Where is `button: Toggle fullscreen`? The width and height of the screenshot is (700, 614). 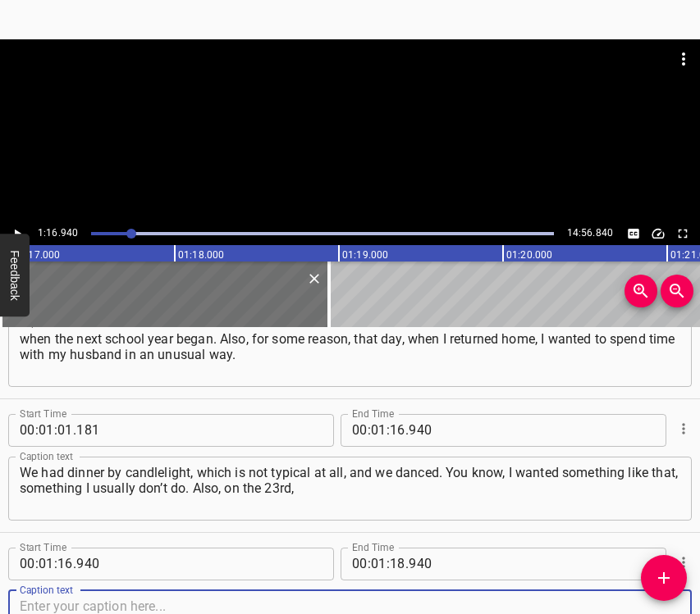 button: Toggle fullscreen is located at coordinates (683, 234).